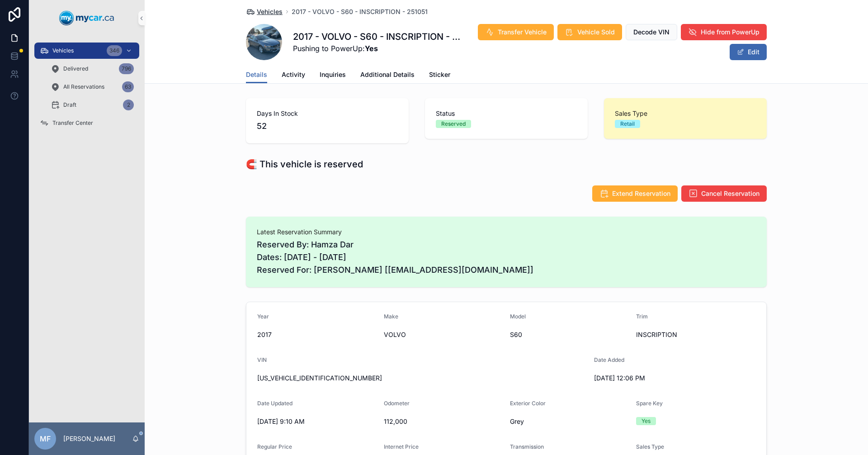 The height and width of the screenshot is (455, 868). Describe the element at coordinates (327, 113) in the screenshot. I see `span: Days In Stock` at that location.